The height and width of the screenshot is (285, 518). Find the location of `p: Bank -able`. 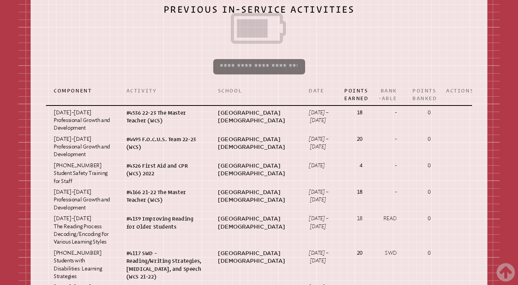

p: Bank -able is located at coordinates (388, 94).